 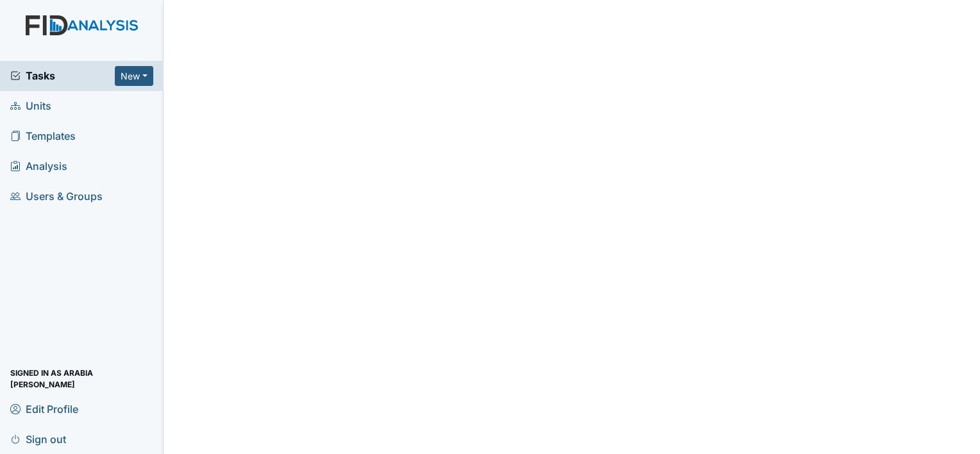 What do you see at coordinates (31, 106) in the screenshot?
I see `span: Units` at bounding box center [31, 106].